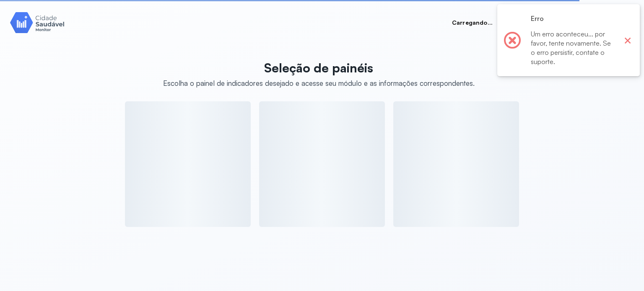  What do you see at coordinates (319, 68) in the screenshot?
I see `p: Seleção de painéis` at bounding box center [319, 68].